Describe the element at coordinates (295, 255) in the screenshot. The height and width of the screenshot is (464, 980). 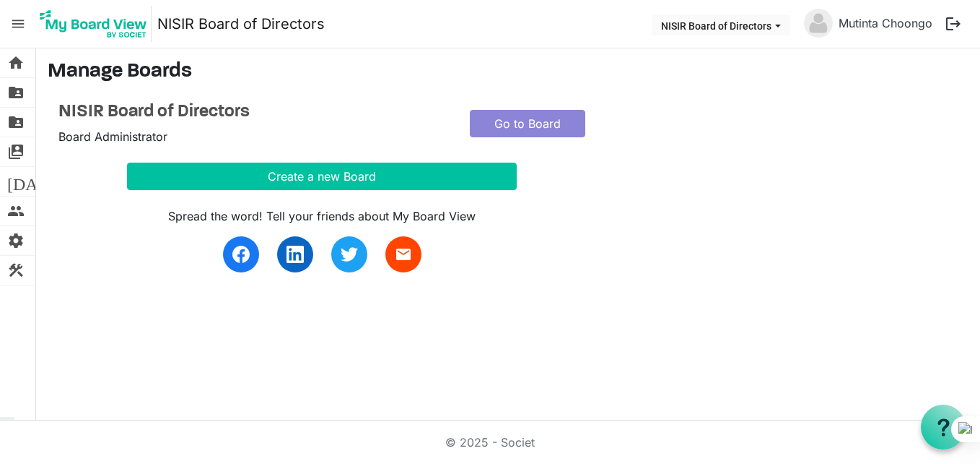
I see `img: linkedin.svg` at that location.